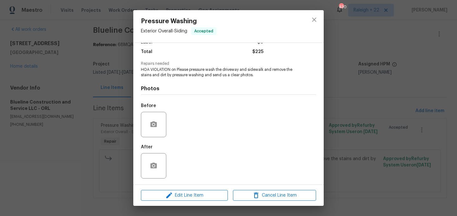 The image size is (457, 216). I want to click on span: Accepted, so click(204, 31).